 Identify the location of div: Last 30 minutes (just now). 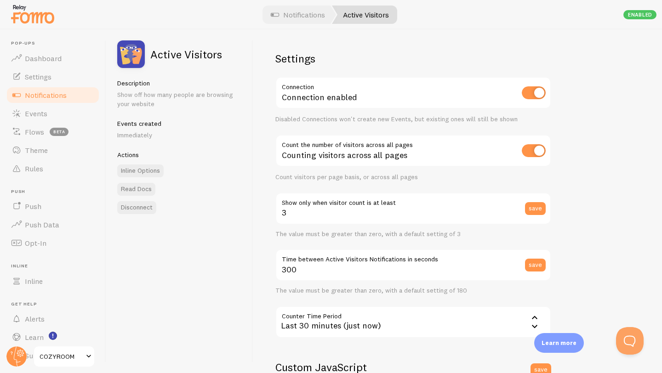
(413, 322).